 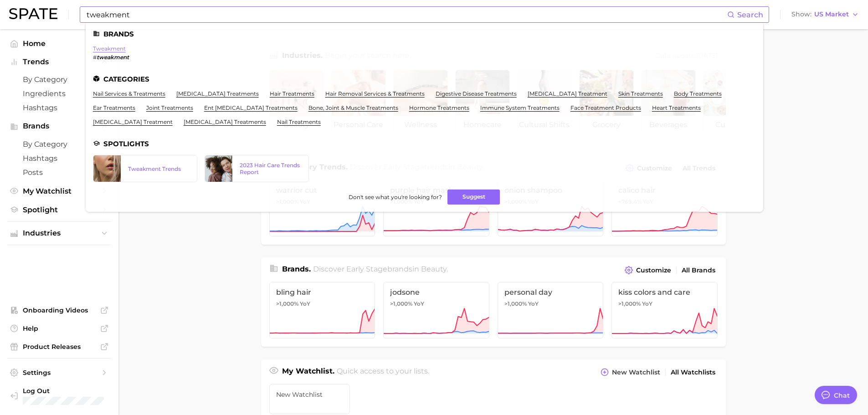 I want to click on span: Customize, so click(x=653, y=270).